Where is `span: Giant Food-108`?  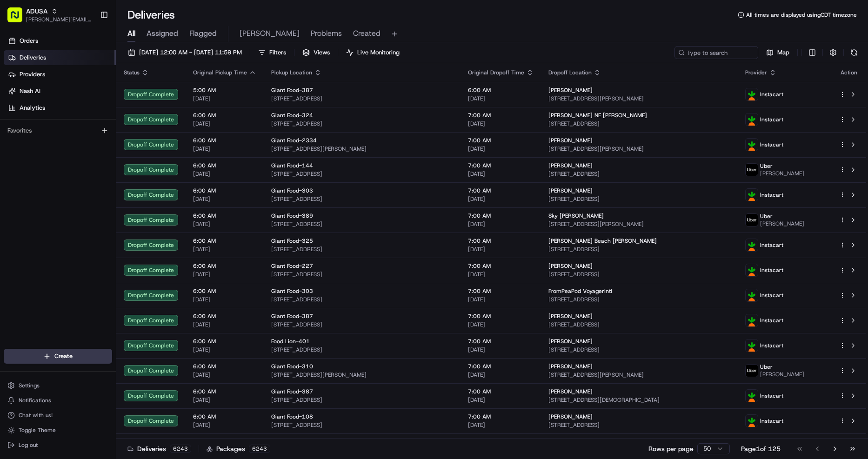 span: Giant Food-108 is located at coordinates (292, 416).